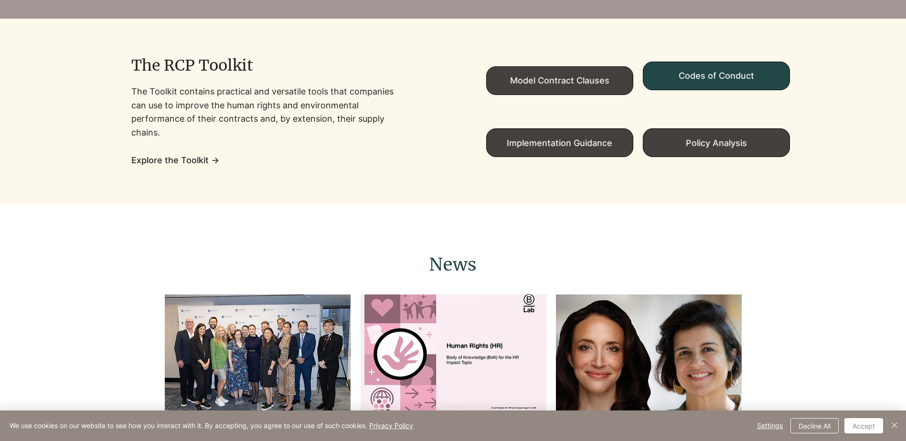  Describe the element at coordinates (211, 426) in the screenshot. I see `span: We use cookies on our website to see how you interact with it. By accepting, you agree to our use...` at that location.